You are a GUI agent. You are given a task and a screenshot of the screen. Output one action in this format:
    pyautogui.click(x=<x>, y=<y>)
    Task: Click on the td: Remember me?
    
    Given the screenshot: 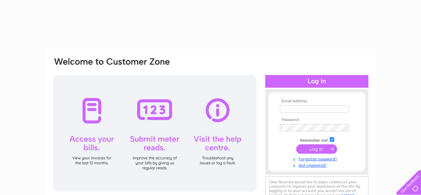 What is the action you would take?
    pyautogui.click(x=317, y=140)
    